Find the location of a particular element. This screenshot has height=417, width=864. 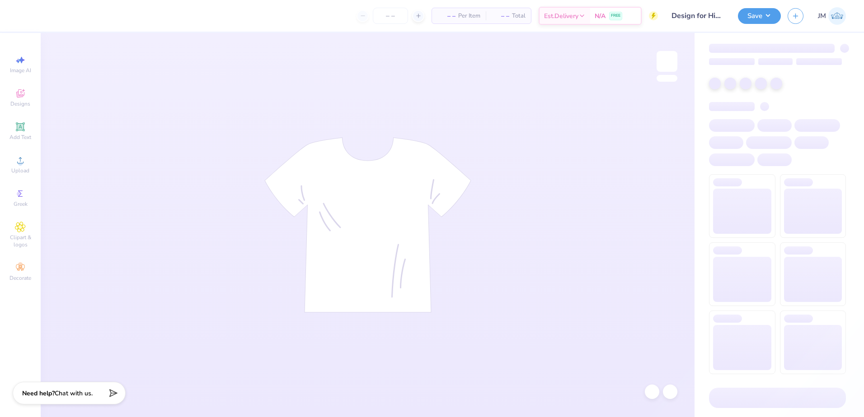

a: JM is located at coordinates (832, 16).